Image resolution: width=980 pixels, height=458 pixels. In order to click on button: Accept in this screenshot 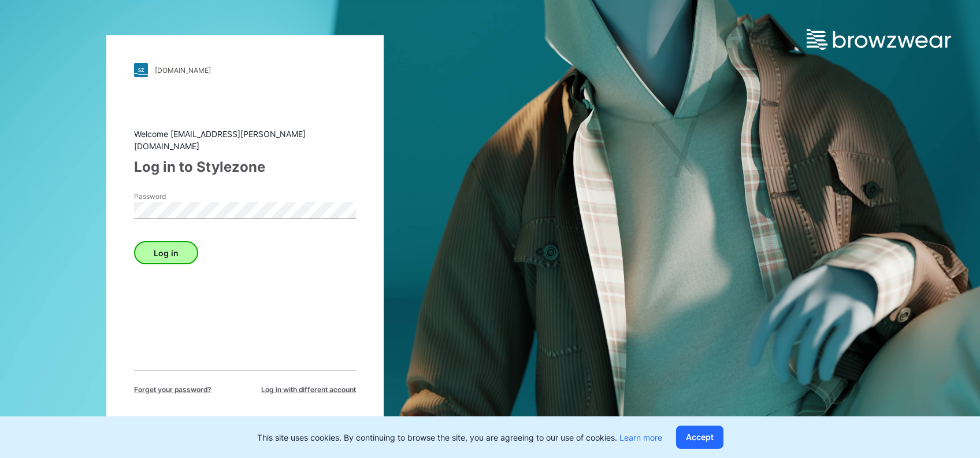, I will do `click(700, 437)`.